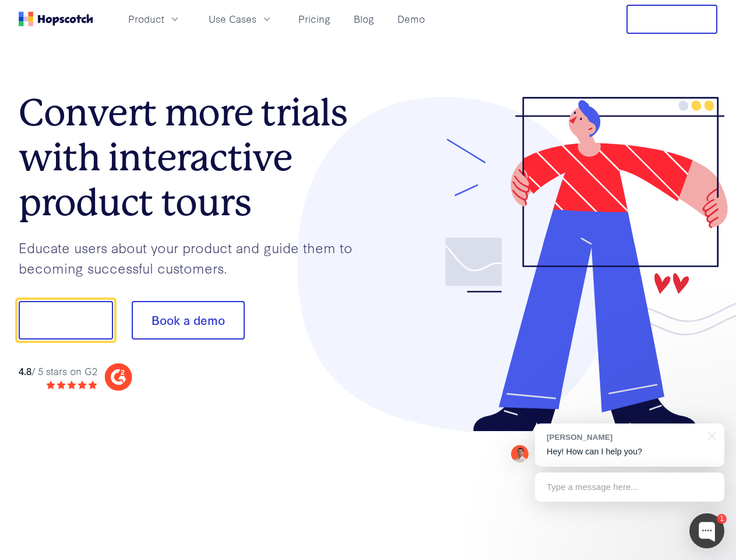 This screenshot has height=560, width=736. What do you see at coordinates (154, 19) in the screenshot?
I see `button: Product` at bounding box center [154, 19].